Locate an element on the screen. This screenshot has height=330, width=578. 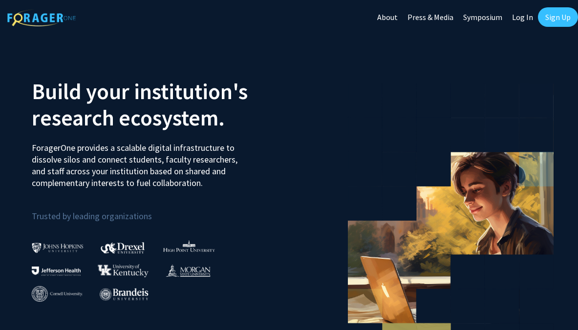
img: Johns Hopkins University is located at coordinates (58, 248).